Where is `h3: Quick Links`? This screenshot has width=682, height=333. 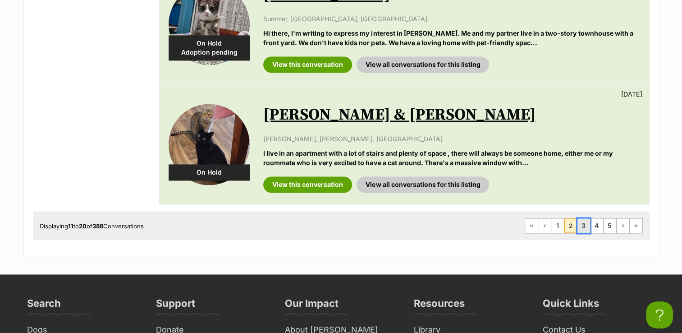 h3: Quick Links is located at coordinates (571, 306).